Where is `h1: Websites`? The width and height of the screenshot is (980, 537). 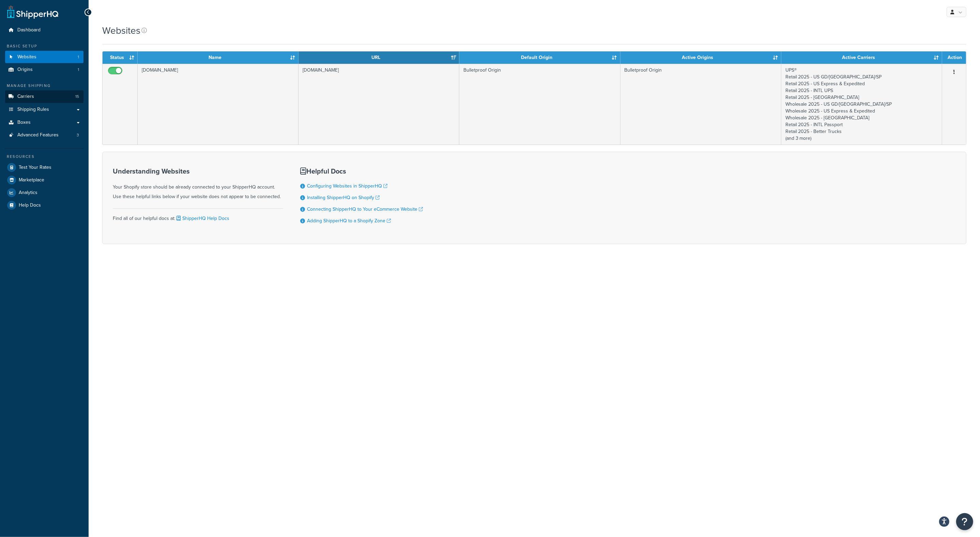
h1: Websites is located at coordinates (122, 30).